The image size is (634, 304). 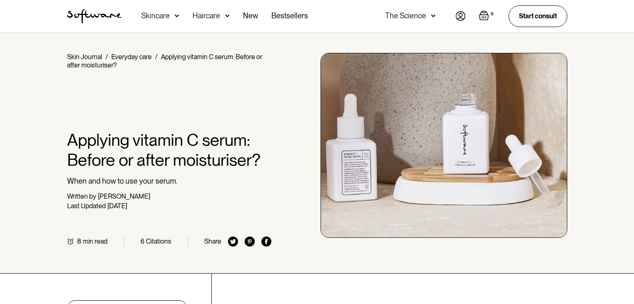 What do you see at coordinates (406, 16) in the screenshot?
I see `div: The Science` at bounding box center [406, 16].